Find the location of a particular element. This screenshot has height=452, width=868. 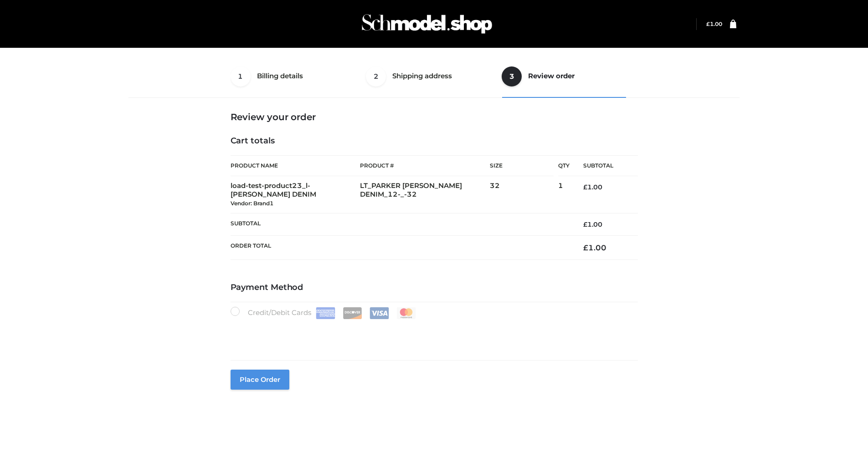

small: Vendor: Brand1 is located at coordinates (252, 203).